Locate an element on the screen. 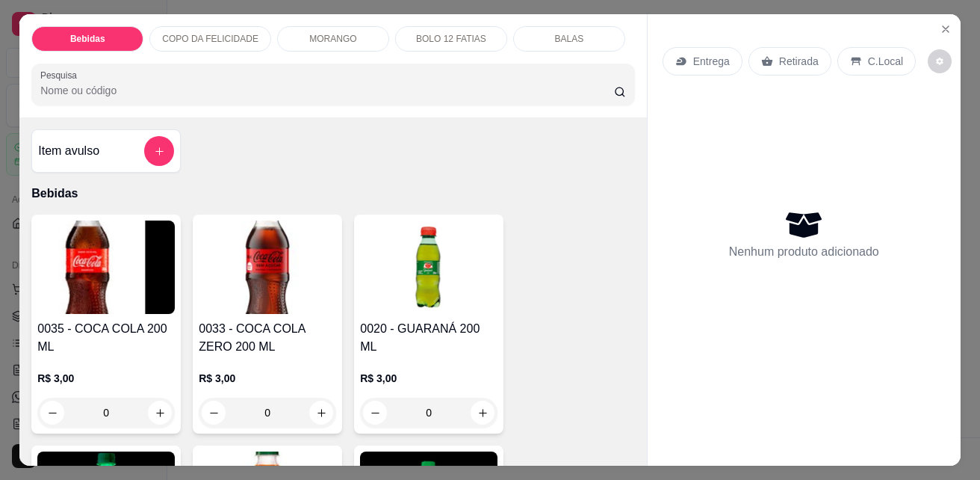 The image size is (980, 480). p: BOLO 12 FATIAS is located at coordinates (451, 39).